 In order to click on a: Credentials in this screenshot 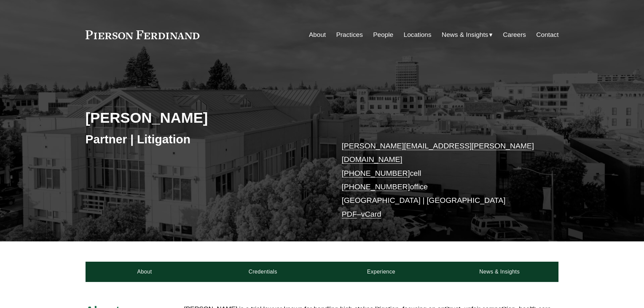, I will do `click(263, 272)`.